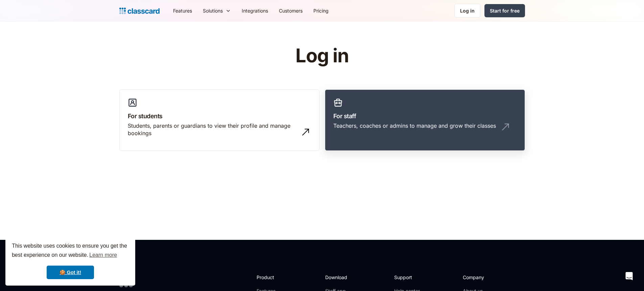  What do you see at coordinates (408, 277) in the screenshot?
I see `h2: Support` at bounding box center [408, 277].